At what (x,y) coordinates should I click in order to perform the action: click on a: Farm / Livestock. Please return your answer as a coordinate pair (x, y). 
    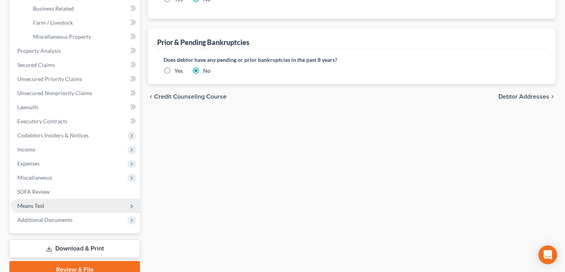
    Looking at the image, I should click on (83, 23).